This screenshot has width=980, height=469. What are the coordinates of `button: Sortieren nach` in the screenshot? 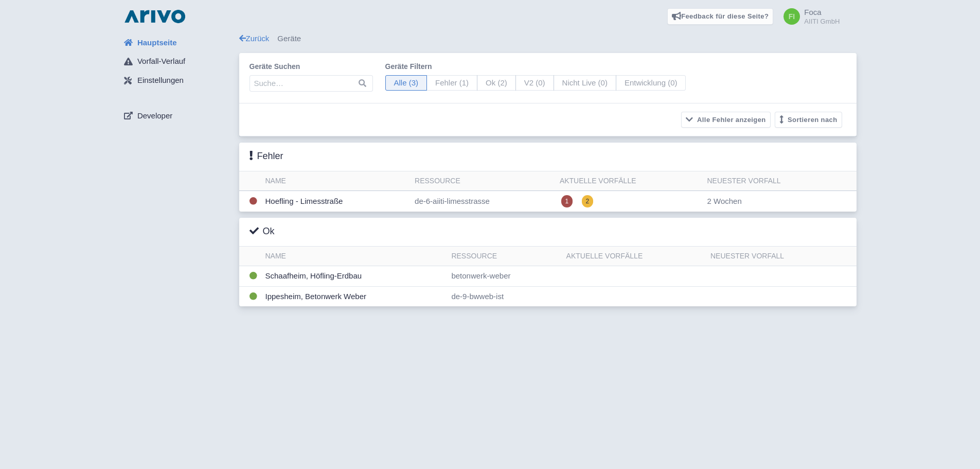 It's located at (808, 119).